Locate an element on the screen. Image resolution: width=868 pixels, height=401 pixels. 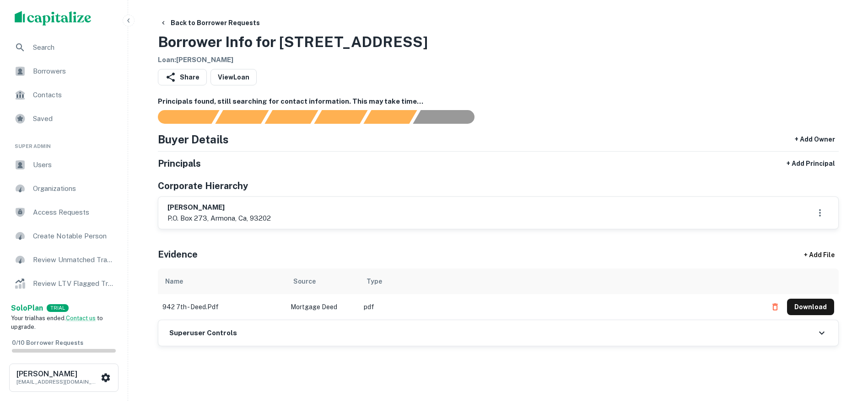
a: SoloPlan is located at coordinates (27, 308).